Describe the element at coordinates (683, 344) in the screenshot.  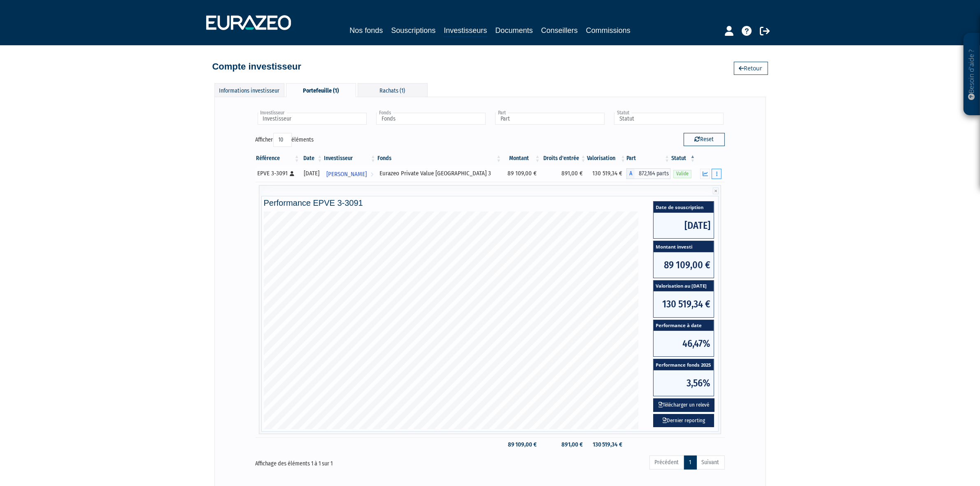
I see `span: 46,47%` at that location.